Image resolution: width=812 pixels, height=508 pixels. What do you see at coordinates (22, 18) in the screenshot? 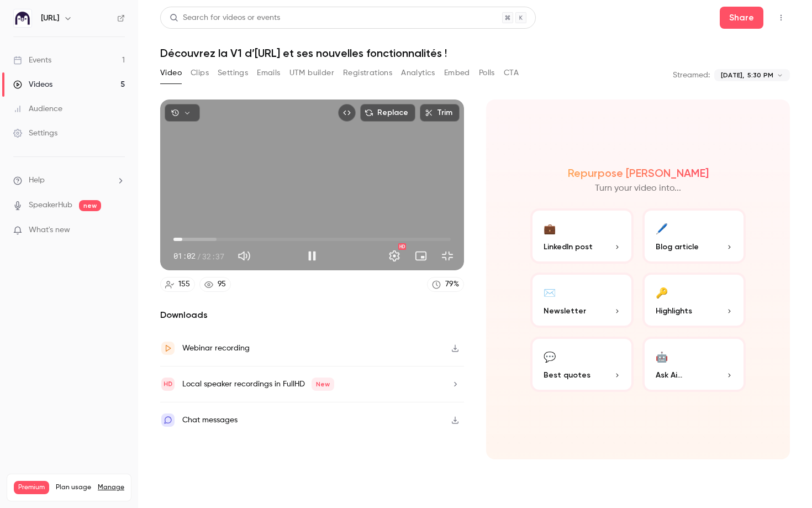
I see `img: Ed.ai` at bounding box center [22, 18].